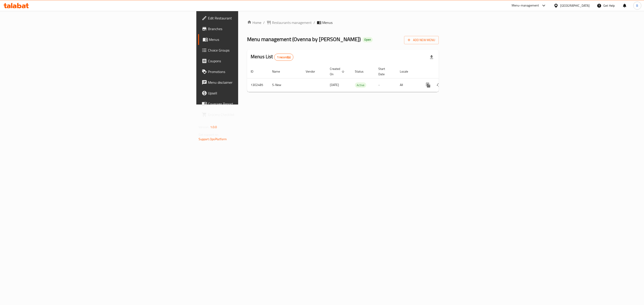 Image resolution: width=644 pixels, height=305 pixels. What do you see at coordinates (385, 72) in the screenshot?
I see `span: Start Date` at bounding box center [385, 72].